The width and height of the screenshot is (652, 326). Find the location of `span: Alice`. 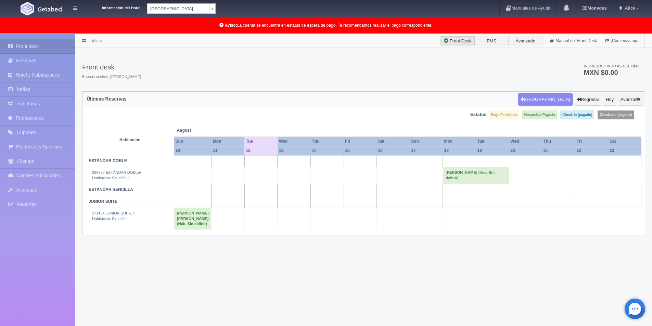

span: Alice is located at coordinates (629, 8).